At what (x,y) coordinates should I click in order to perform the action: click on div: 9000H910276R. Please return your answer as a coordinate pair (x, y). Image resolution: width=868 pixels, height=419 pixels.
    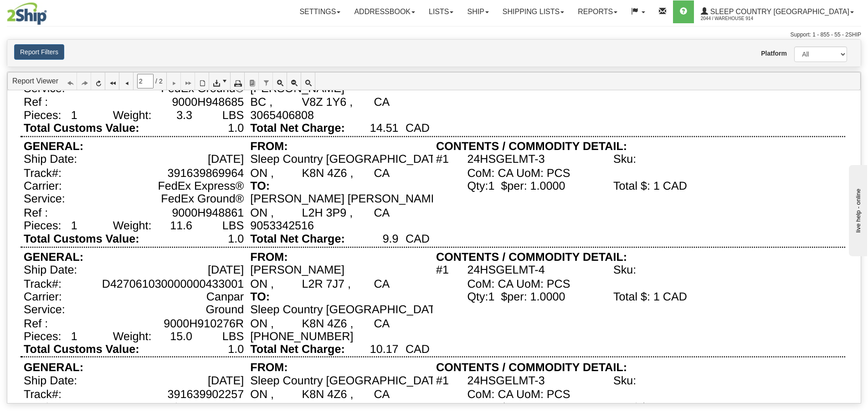
    Looking at the image, I should click on (204, 324).